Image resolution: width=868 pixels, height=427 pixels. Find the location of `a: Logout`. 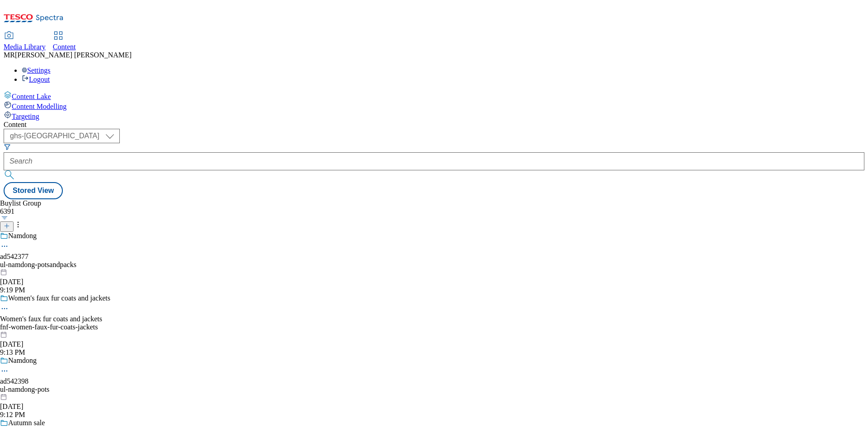

a: Logout is located at coordinates (35, 79).